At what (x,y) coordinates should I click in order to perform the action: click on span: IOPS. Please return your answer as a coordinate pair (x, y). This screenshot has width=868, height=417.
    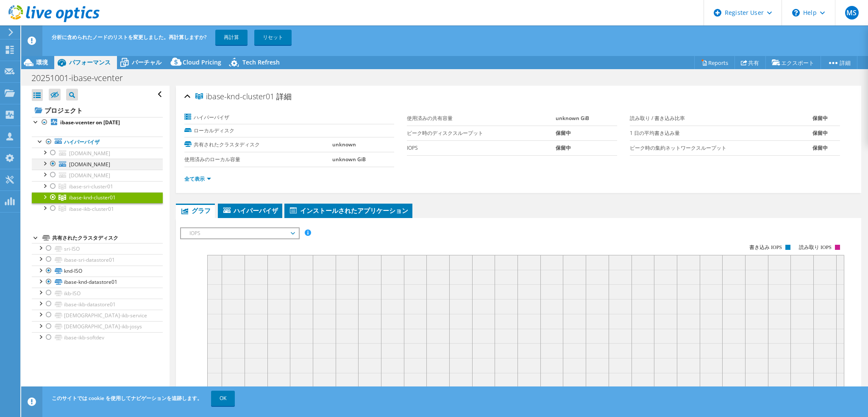
    Looking at the image, I should click on (240, 233).